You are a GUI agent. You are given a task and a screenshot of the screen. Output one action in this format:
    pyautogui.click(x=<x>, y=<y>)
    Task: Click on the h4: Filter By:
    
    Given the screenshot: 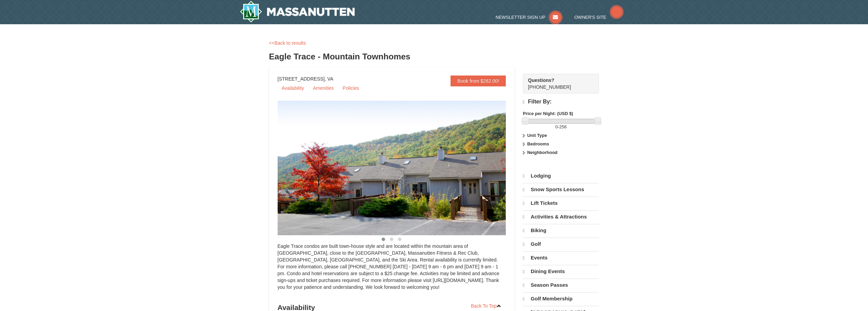 What is the action you would take?
    pyautogui.click(x=560, y=102)
    